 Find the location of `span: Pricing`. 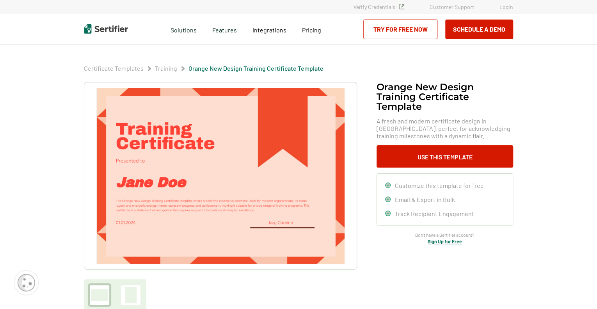

span: Pricing is located at coordinates (312, 30).